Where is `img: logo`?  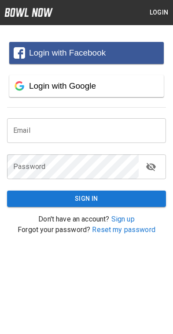 img: logo is located at coordinates (29, 12).